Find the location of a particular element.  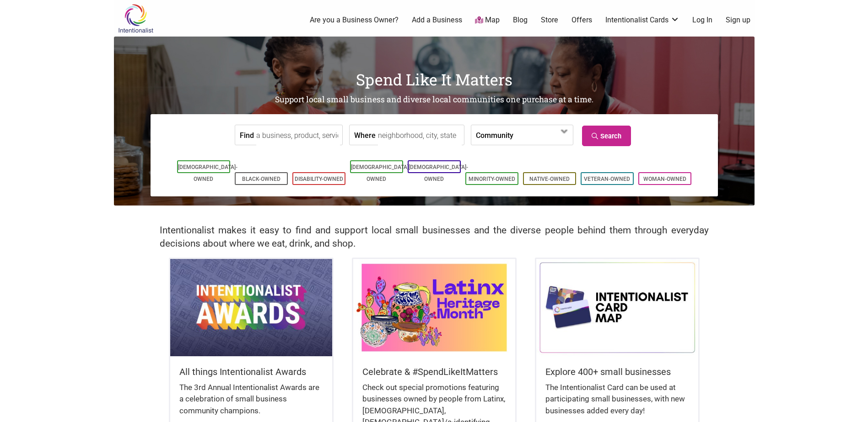

a: Are you a Business Owner? is located at coordinates (354, 20).